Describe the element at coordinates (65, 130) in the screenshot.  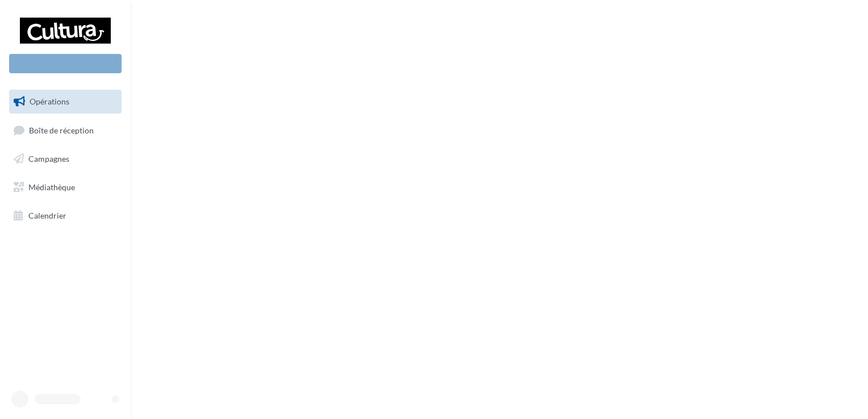
I see `a: Boîte de réception` at that location.